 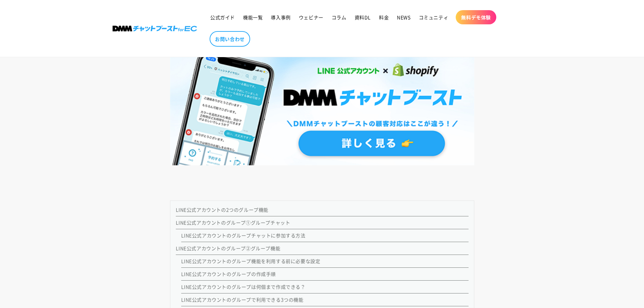 What do you see at coordinates (363, 17) in the screenshot?
I see `span: 資料DL` at bounding box center [363, 17].